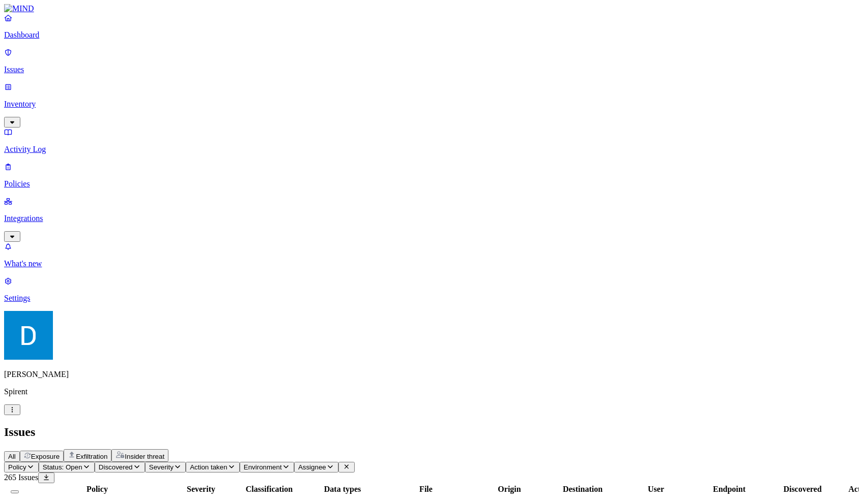 The height and width of the screenshot is (504, 859). Describe the element at coordinates (803, 490) in the screenshot. I see `div: Discovered` at that location.